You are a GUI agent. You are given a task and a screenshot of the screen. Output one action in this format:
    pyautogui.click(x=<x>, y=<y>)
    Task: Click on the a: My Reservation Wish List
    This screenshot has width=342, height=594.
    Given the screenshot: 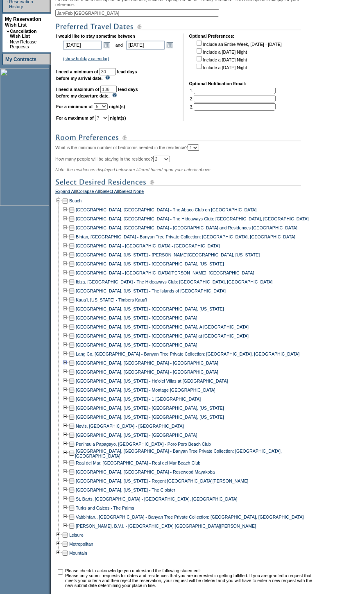 What is the action you would take?
    pyautogui.click(x=23, y=22)
    